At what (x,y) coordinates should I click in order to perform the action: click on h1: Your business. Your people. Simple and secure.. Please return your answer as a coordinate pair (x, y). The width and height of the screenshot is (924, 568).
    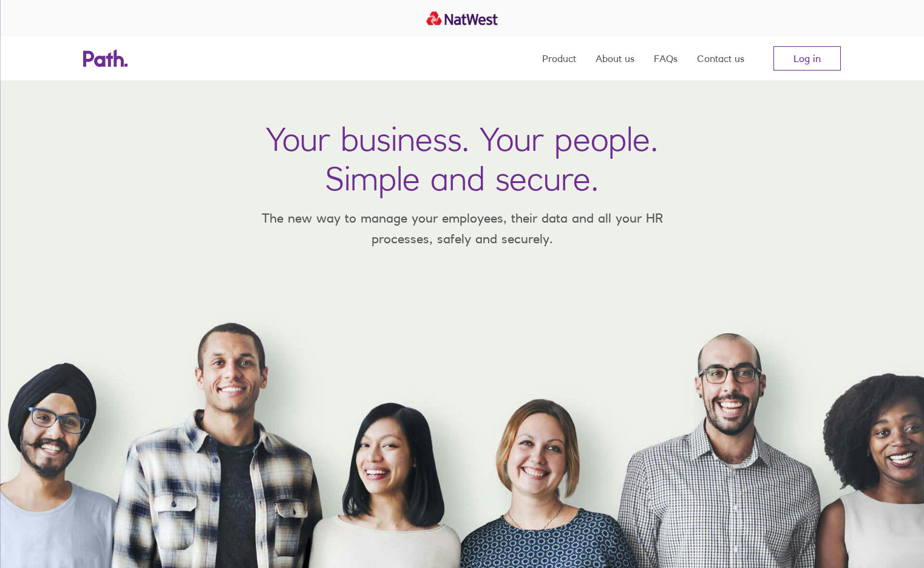
    Looking at the image, I should click on (462, 159).